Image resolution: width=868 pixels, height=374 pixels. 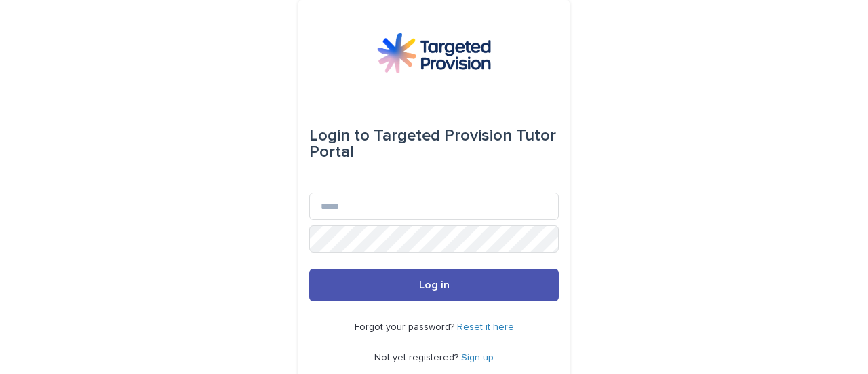 I want to click on a: Sign up, so click(x=477, y=358).